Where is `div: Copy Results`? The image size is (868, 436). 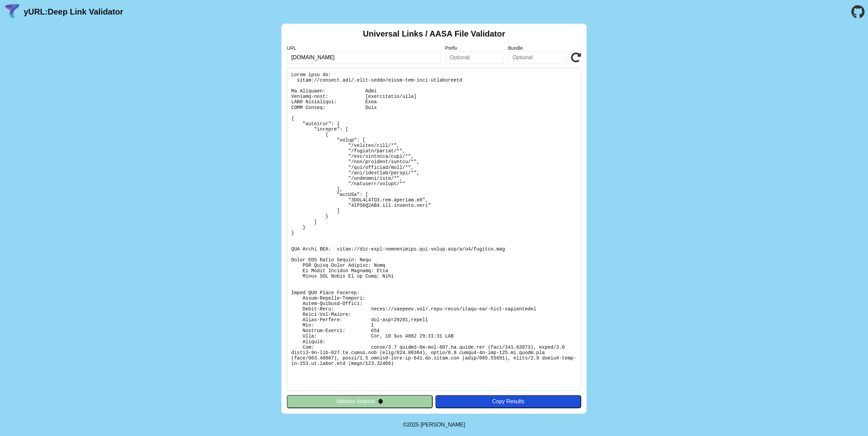 div: Copy Results is located at coordinates (508, 402).